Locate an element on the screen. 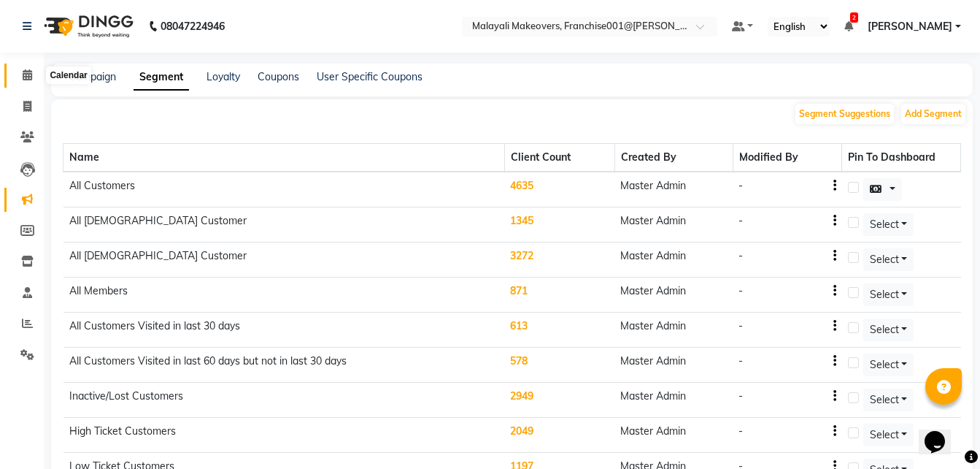 The image size is (980, 469). a: Loyalty is located at coordinates (223, 77).